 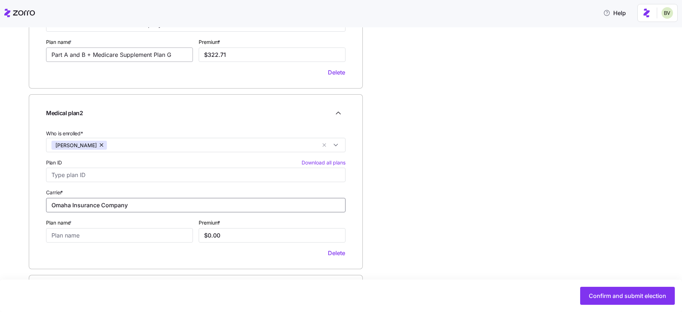 I want to click on img: 676487ef2089eb4995defdc85707b4f5, so click(x=668, y=13).